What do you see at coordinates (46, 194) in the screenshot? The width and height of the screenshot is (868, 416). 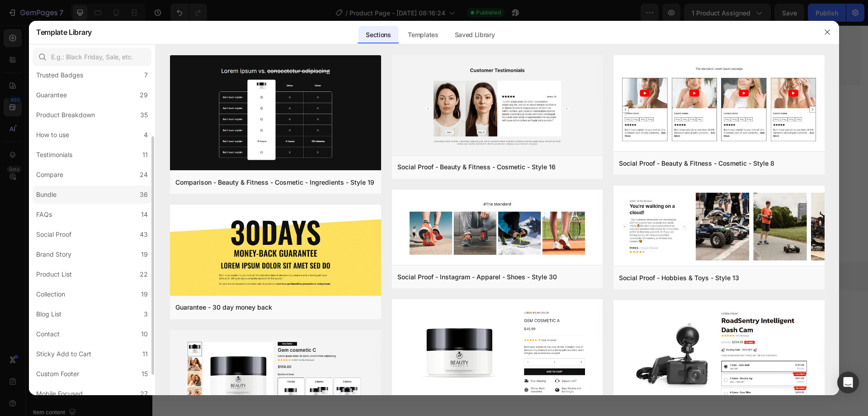 I see `div: Bundle` at bounding box center [46, 194].